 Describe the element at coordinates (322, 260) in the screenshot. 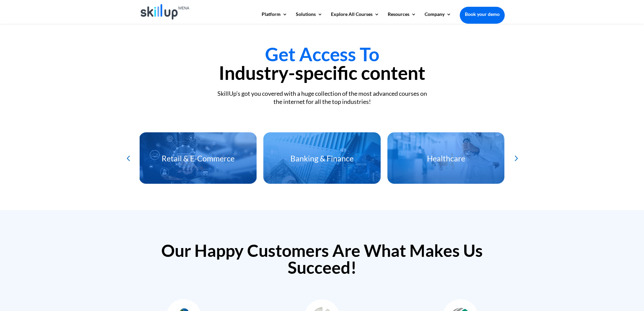

I see `h2: Our Happy Customers Are What Makes Us Succeed!` at that location.